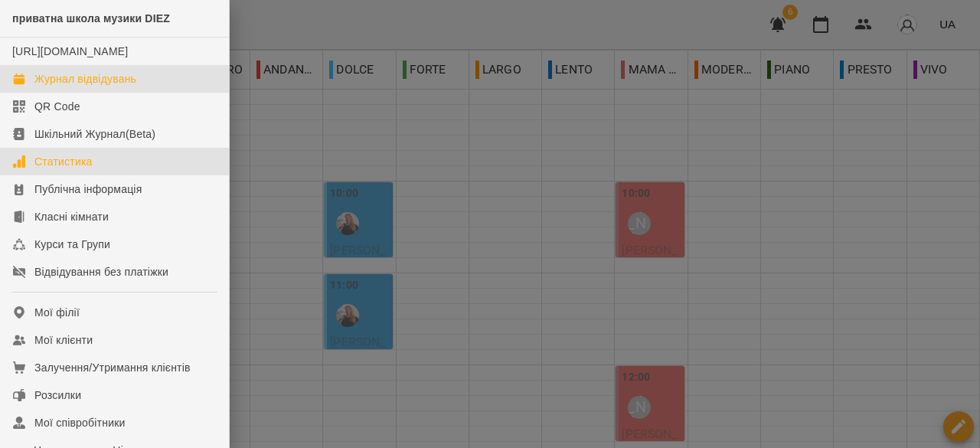  Describe the element at coordinates (79, 422) in the screenshot. I see `div: Мої співробітники` at that location.